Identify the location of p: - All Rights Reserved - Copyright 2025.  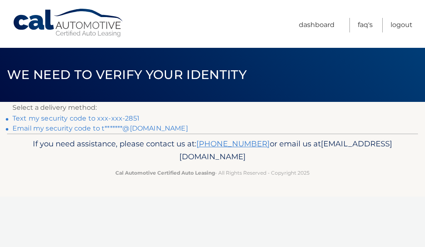
(213, 172).